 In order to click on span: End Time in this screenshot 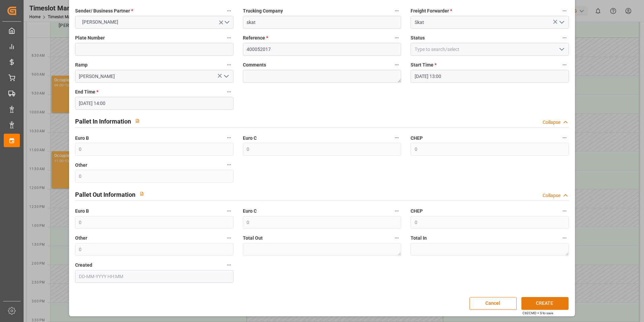, I will do `click(87, 92)`.